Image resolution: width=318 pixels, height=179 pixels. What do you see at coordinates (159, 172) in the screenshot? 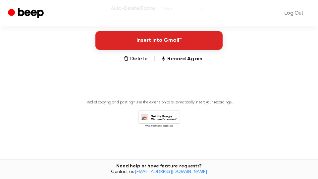
I see `span: Contact us` at bounding box center [159, 172].